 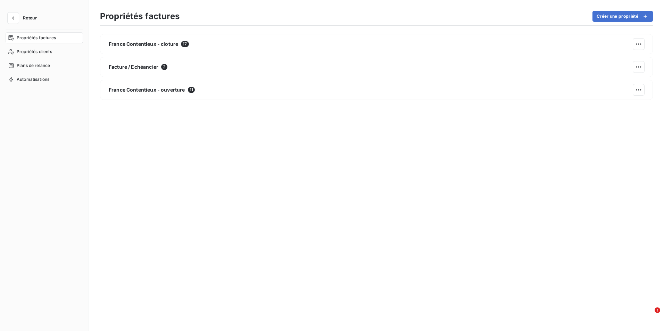 I want to click on span: France Contentieux - ouverture, so click(x=147, y=90).